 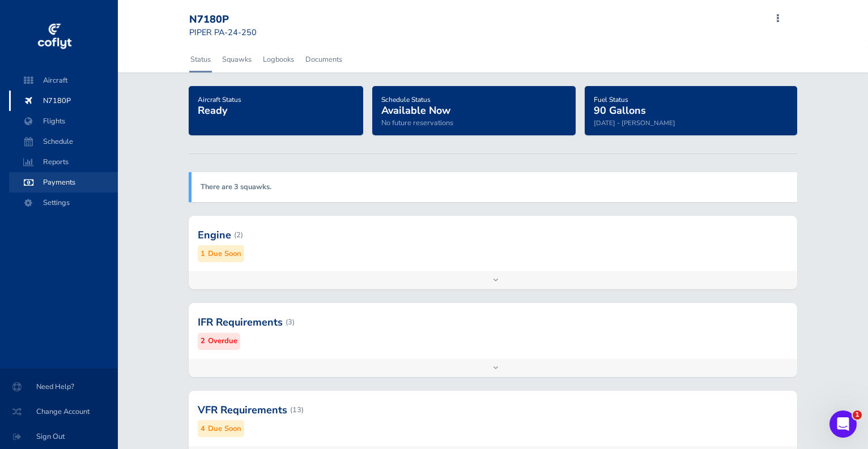 What do you see at coordinates (416, 105) in the screenshot?
I see `a: Schedule StatusAvailable Now` at bounding box center [416, 105].